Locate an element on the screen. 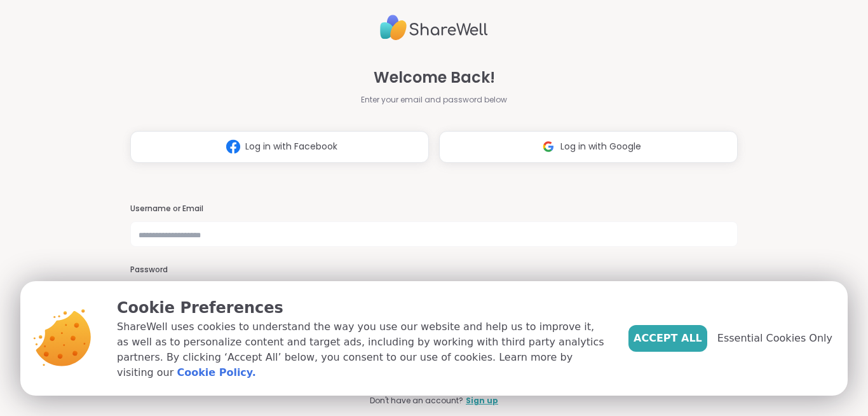 This screenshot has width=868, height=416. span: Don't have an account? is located at coordinates (416, 401).